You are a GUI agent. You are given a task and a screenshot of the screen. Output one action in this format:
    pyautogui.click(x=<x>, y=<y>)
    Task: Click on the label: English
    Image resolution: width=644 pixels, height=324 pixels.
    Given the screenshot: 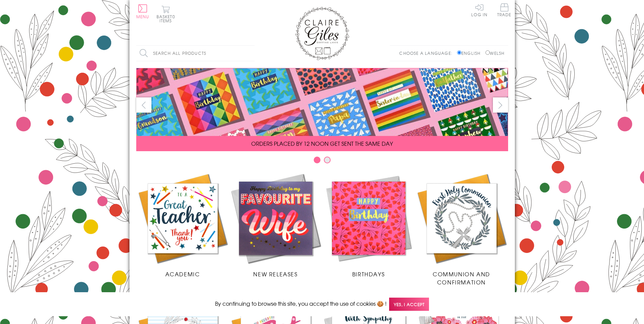 What is the action you would take?
    pyautogui.click(x=471, y=53)
    